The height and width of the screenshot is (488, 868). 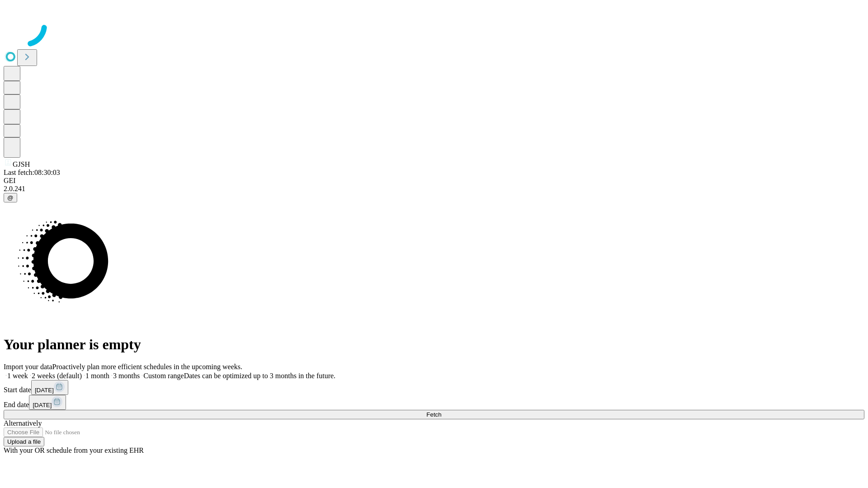 I want to click on span: Alternatively, so click(x=23, y=423).